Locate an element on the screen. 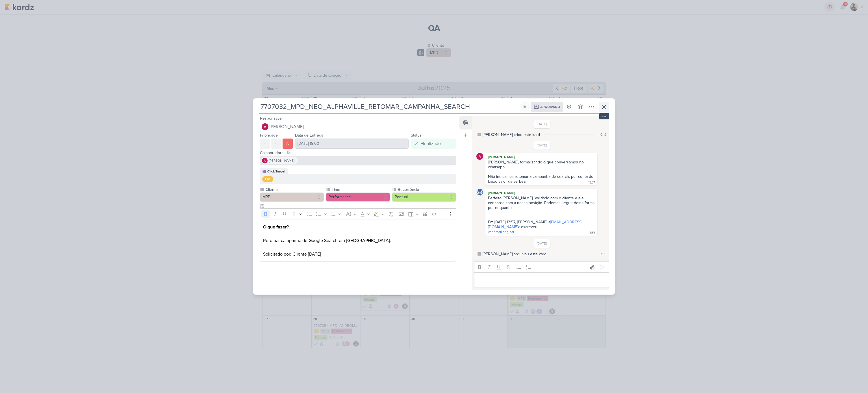 This screenshot has height=393, width=868. span: Arquivado is located at coordinates (550, 107).